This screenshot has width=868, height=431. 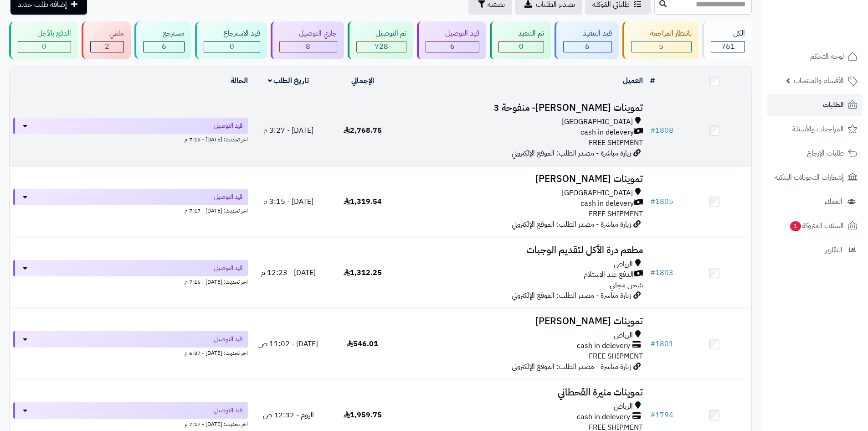 I want to click on a: جاري التوصيل 8, so click(x=307, y=40).